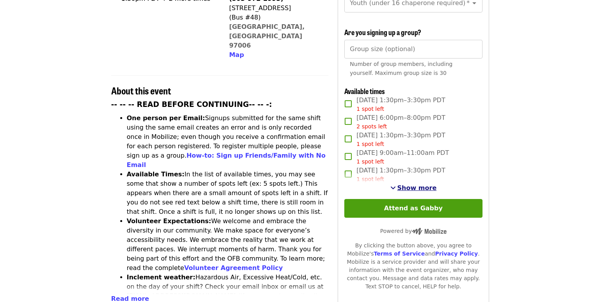 The width and height of the screenshot is (600, 302). I want to click on button: Attend as Gabby, so click(413, 208).